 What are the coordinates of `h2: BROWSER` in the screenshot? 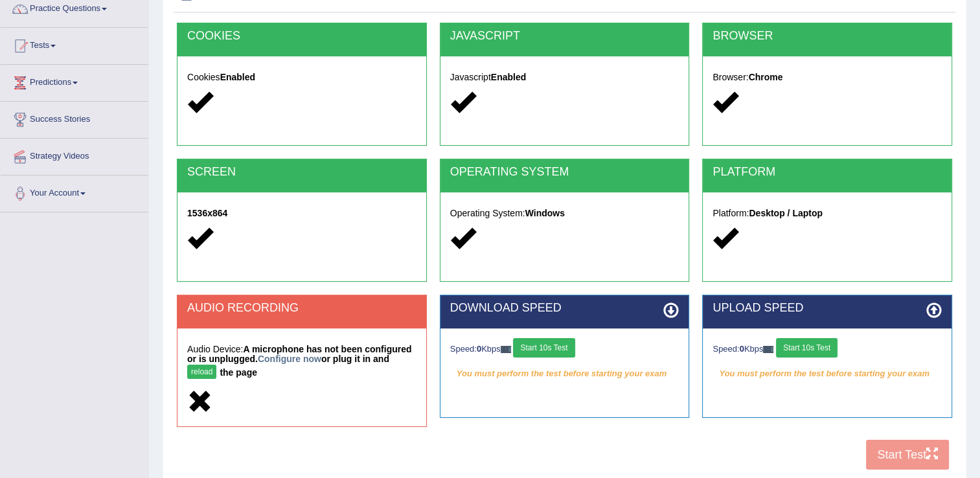 It's located at (827, 36).